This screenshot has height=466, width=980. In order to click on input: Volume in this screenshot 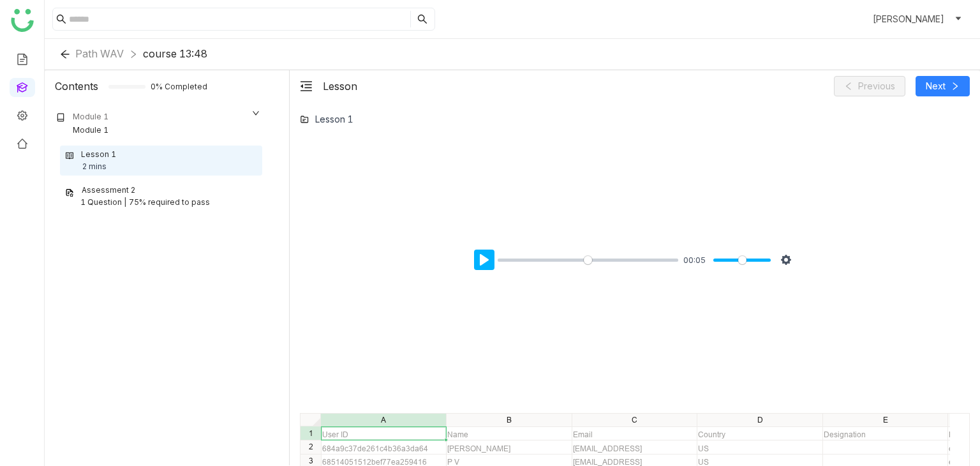, I will do `click(742, 259)`.